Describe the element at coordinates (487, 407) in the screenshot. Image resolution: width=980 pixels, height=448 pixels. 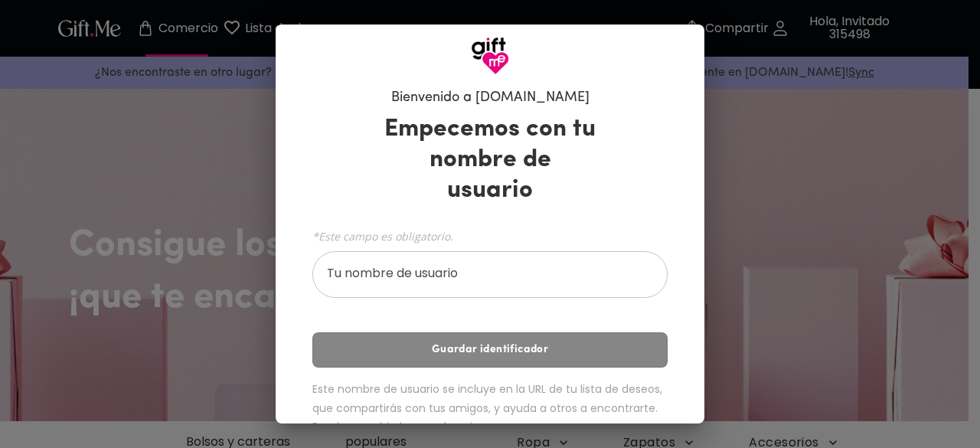
I see `font: Este nombre de usuario se incluye en la URL de tu lista de deseos, que compartirás con tus amigos...` at that location.